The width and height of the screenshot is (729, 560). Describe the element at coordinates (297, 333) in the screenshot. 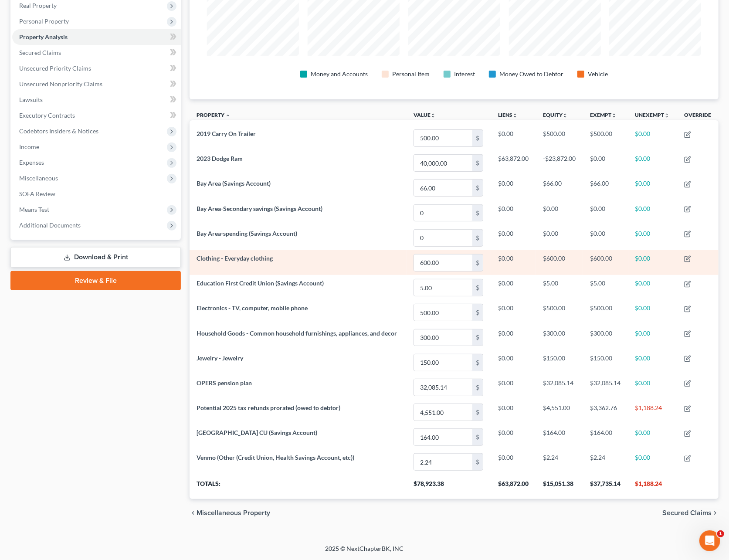

I see `span: Household Goods - Common household furnishings, appliances, and decor` at that location.